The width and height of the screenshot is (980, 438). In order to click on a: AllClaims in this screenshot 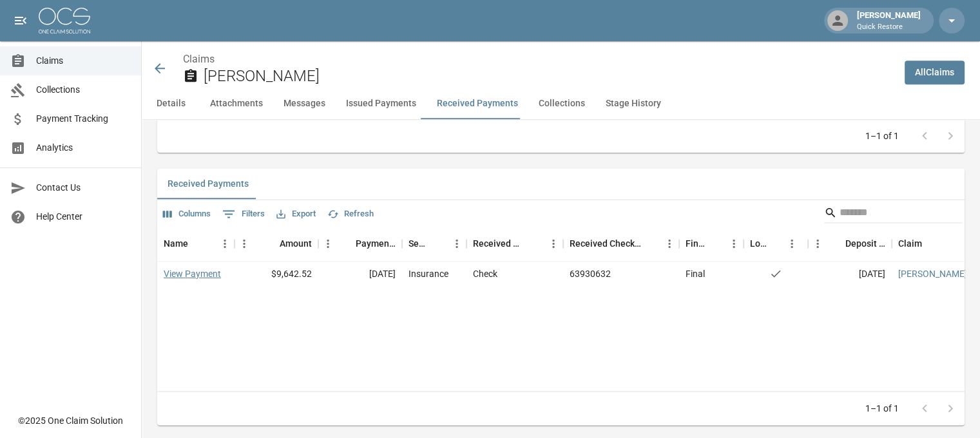, I will do `click(934, 72)`.